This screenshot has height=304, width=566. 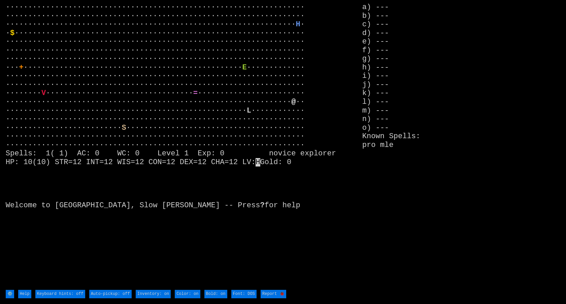 I want to click on font: H, so click(x=298, y=24).